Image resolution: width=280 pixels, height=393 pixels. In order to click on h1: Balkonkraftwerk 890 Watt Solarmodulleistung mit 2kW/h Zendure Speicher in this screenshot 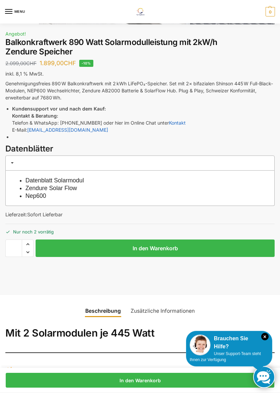, I will do `click(140, 47)`.